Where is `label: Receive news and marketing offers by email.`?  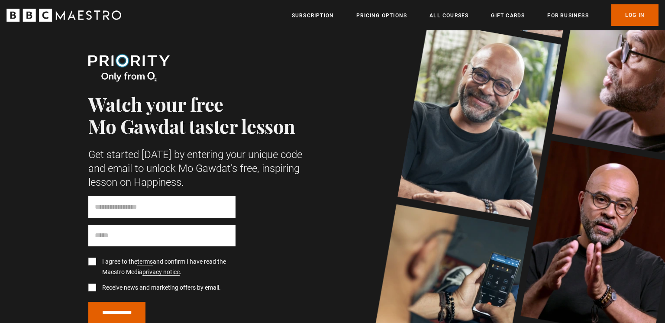
label: Receive news and marketing offers by email. is located at coordinates (160, 288).